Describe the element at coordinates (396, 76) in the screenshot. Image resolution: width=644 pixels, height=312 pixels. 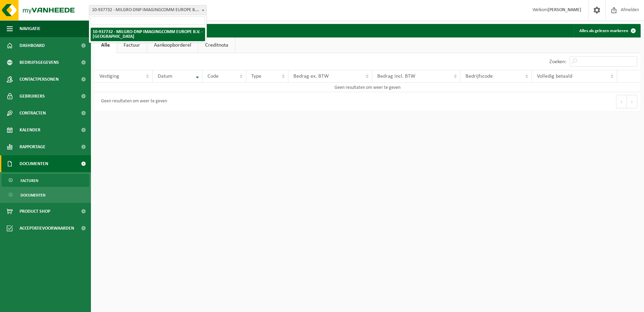
I see `span: Bedrag incl. BTW` at that location.